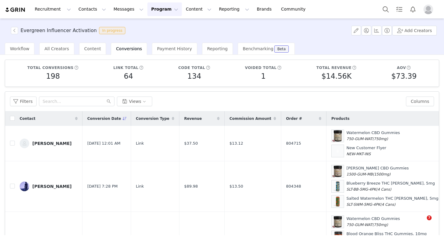  What do you see at coordinates (192, 68) in the screenshot?
I see `h5: Code total` at bounding box center [192, 68].